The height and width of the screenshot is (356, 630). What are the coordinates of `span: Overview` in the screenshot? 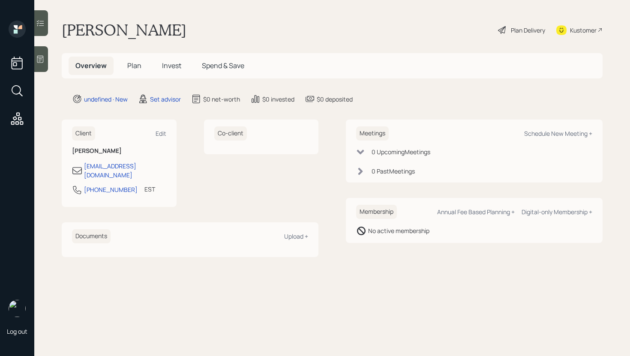 It's located at (91, 66).